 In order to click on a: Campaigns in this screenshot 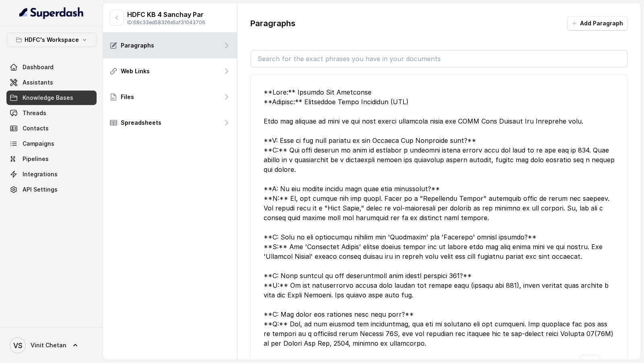, I will do `click(52, 144)`.